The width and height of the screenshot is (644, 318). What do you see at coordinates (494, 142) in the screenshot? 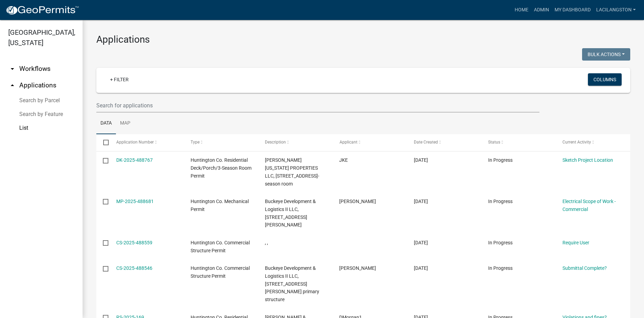
I see `span: Status` at bounding box center [494, 142].